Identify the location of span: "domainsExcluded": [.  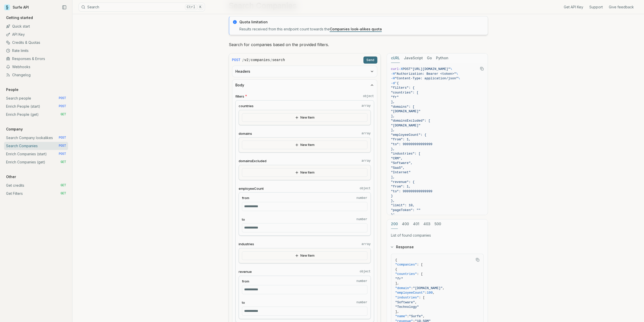
(411, 120).